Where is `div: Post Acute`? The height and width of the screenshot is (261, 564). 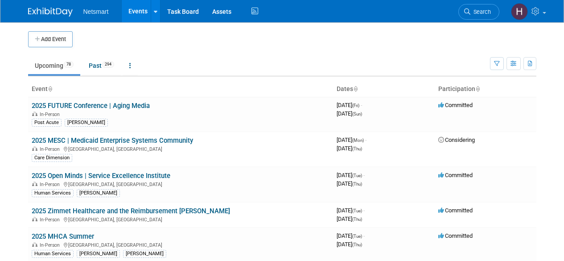 div: Post Acute is located at coordinates (46, 123).